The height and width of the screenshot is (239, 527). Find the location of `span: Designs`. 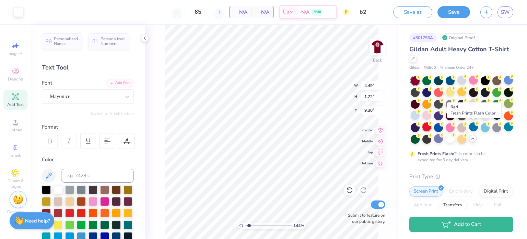

span: Designs is located at coordinates (15, 79).